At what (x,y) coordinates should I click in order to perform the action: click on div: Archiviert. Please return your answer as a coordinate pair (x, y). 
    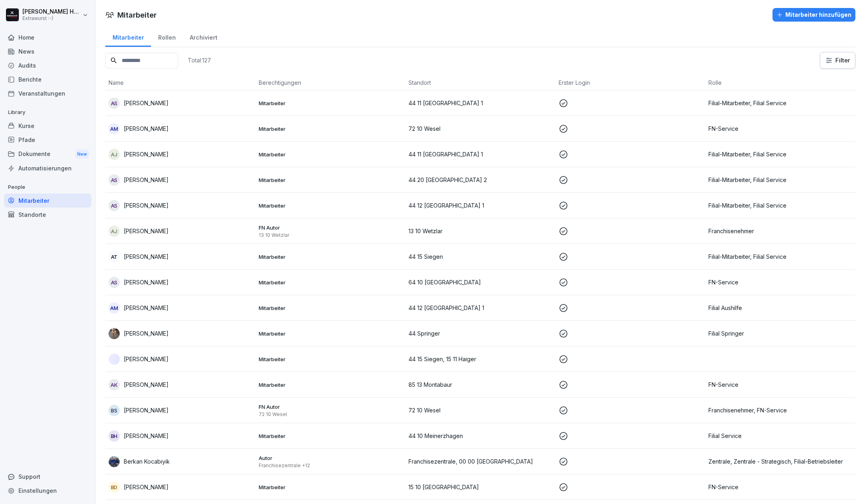
    Looking at the image, I should click on (203, 36).